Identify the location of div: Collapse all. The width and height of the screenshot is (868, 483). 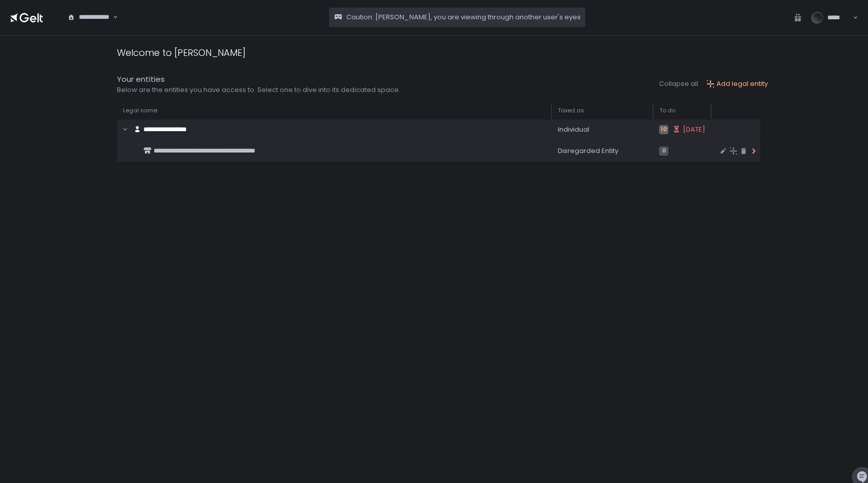
(678, 84).